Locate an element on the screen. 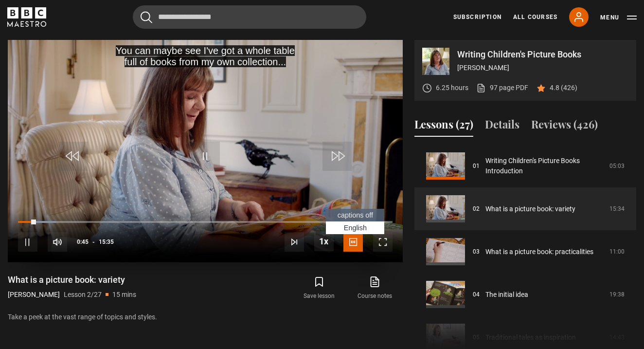 This screenshot has width=644, height=349. button: Captions is located at coordinates (353, 242).